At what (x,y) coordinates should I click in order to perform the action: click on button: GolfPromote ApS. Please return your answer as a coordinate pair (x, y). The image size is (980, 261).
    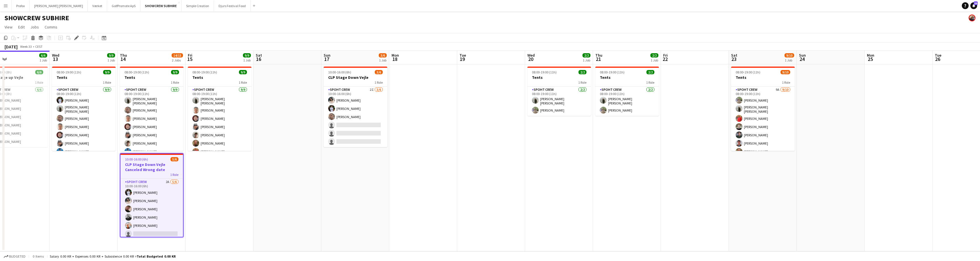
    Looking at the image, I should click on (124, 6).